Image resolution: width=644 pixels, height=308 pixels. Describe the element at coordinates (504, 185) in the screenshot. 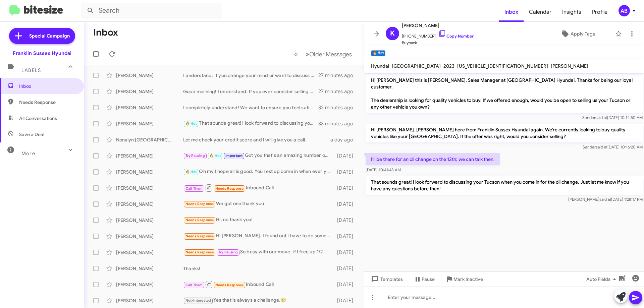

I see `p: That sounds great! I look forward to discussing your Tucson when you come in for the oil change. ...` at that location.